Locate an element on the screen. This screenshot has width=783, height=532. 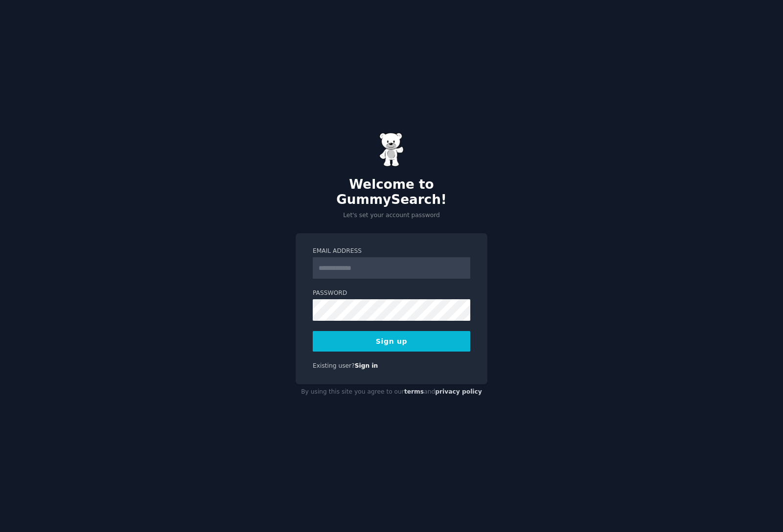
a: terms is located at coordinates (414, 392).